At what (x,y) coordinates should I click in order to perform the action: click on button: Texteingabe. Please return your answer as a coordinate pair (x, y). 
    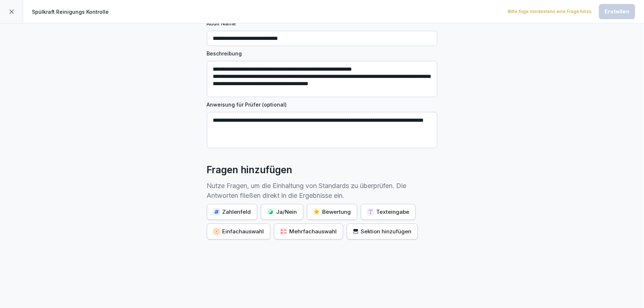
    Looking at the image, I should click on (388, 212).